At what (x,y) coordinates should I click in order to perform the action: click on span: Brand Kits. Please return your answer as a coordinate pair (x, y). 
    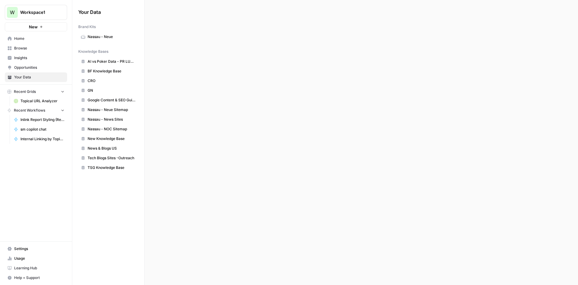
    Looking at the image, I should click on (87, 27).